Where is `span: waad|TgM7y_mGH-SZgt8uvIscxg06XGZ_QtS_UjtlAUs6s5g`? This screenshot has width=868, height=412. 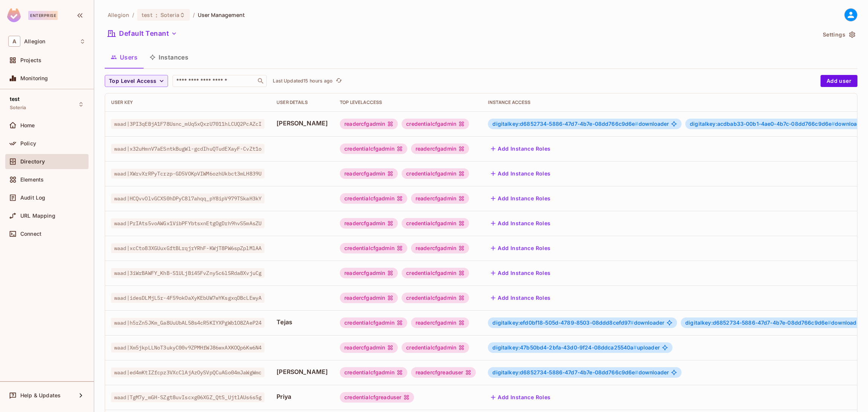 span: waad|TgM7y_mGH-SZgt8uvIscxg06XGZ_QtS_UjtlAUs6s5g is located at coordinates (187, 398).